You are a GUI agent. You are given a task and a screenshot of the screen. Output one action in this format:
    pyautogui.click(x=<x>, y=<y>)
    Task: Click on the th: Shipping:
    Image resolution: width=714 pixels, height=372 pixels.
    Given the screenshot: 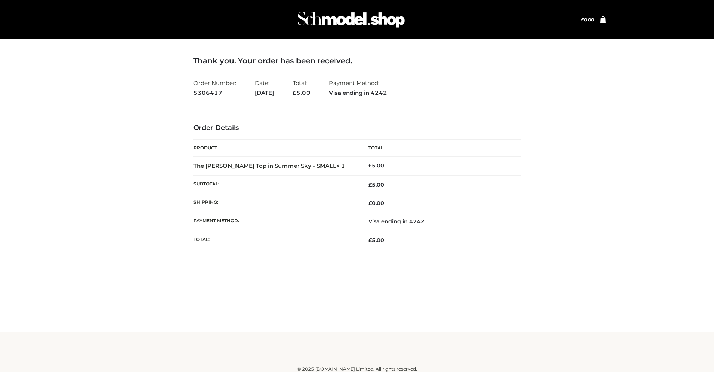 What is the action you would take?
    pyautogui.click(x=275, y=203)
    